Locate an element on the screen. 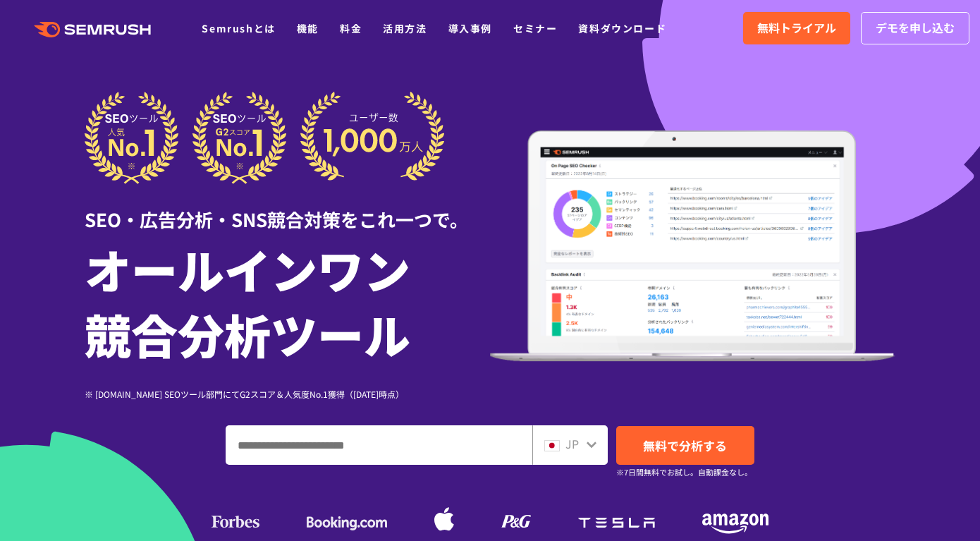 The image size is (980, 541). a: 料金 is located at coordinates (350, 28).